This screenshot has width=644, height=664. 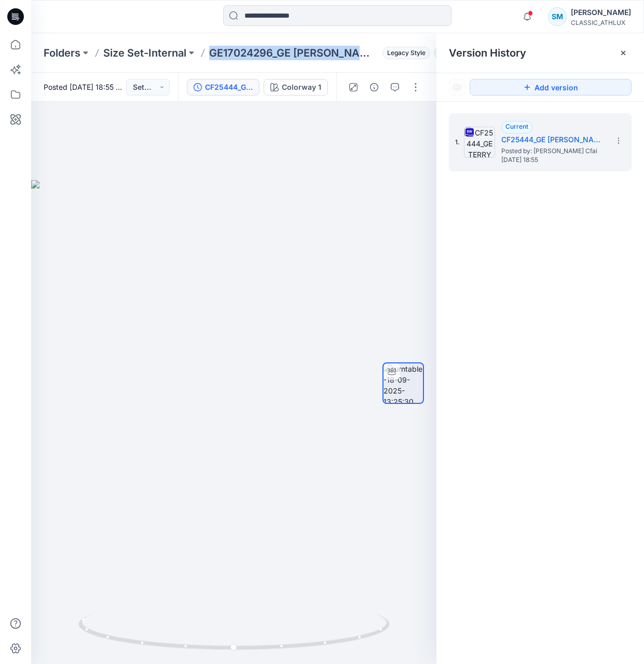 I want to click on p: Size Set-Internal, so click(x=145, y=53).